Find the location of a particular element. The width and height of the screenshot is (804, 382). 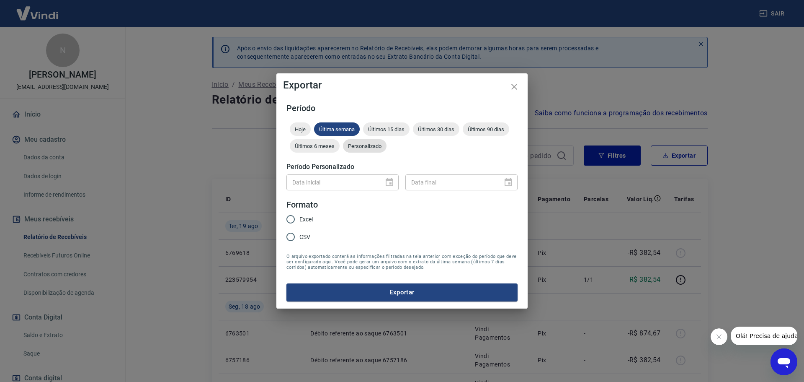

button: Exportar is located at coordinates (402, 292).